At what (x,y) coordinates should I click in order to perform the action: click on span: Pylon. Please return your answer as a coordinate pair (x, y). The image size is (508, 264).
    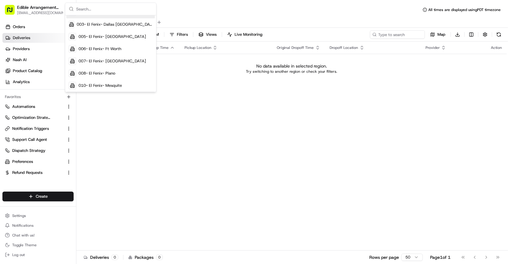
    Looking at the image, I should click on (67, 105).